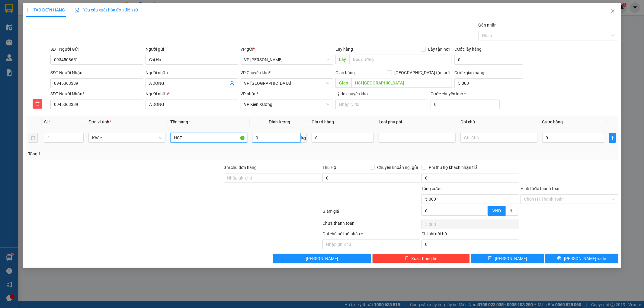 Image resolution: width=644 pixels, height=308 pixels. Describe the element at coordinates (46, 122) in the screenshot. I see `span: SL` at that location.